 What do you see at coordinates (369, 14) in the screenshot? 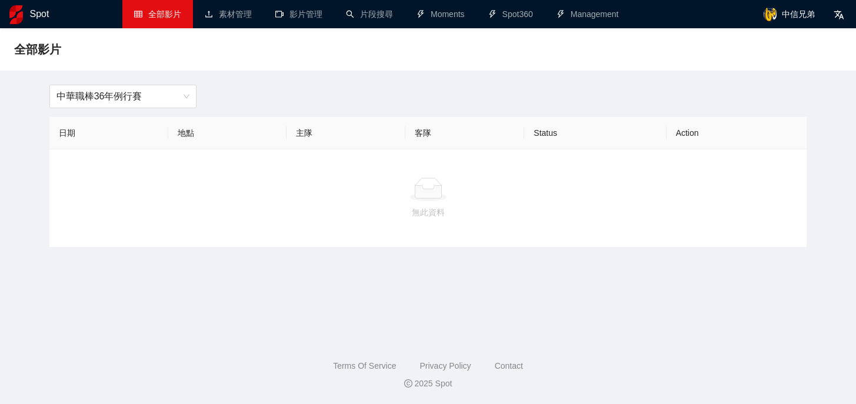
I see `a: search片段搜尋` at bounding box center [369, 14].